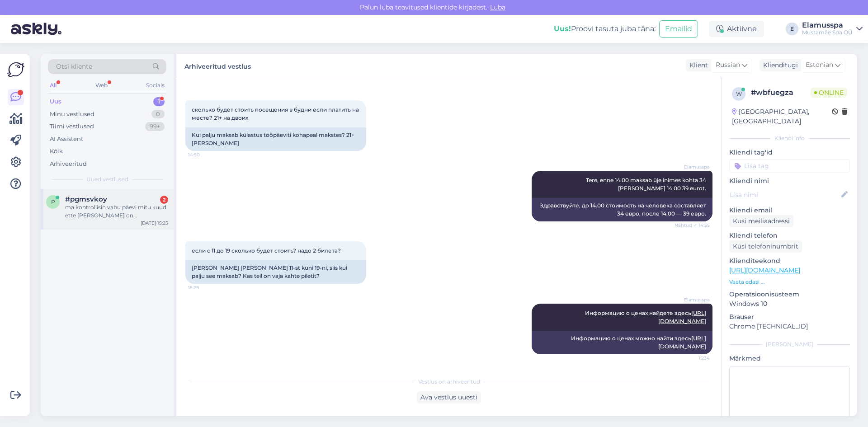  What do you see at coordinates (16, 70) in the screenshot?
I see `img: Askly Logo` at bounding box center [16, 70].